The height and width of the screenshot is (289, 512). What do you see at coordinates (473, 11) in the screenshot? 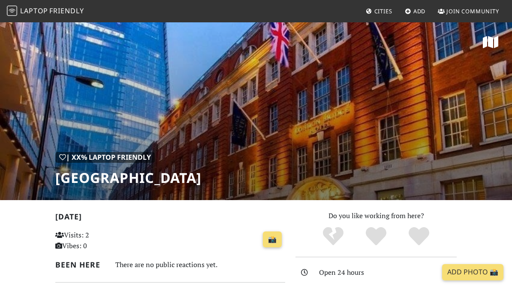
I see `span: Join Community` at bounding box center [473, 11].